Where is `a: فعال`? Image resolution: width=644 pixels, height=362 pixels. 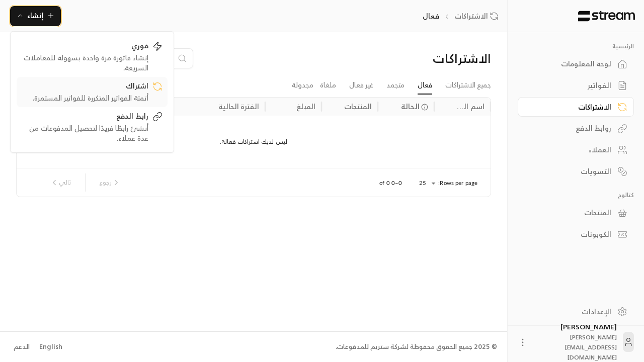
a: فعال is located at coordinates (424, 85).